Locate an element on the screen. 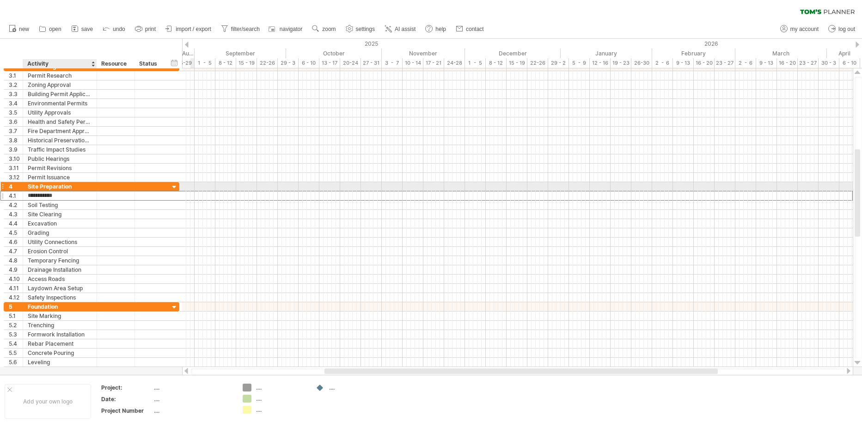  a: print is located at coordinates (146, 29).